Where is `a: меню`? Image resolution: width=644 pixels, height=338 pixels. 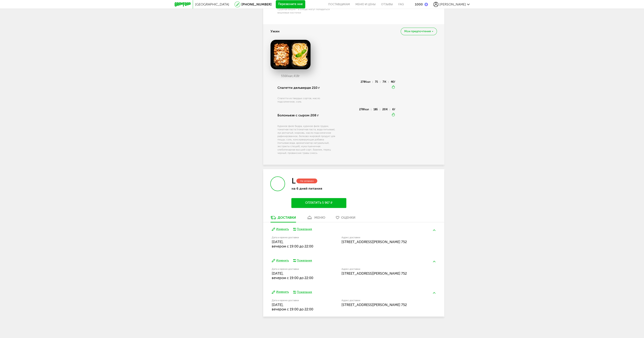 a: меню is located at coordinates (316, 219).